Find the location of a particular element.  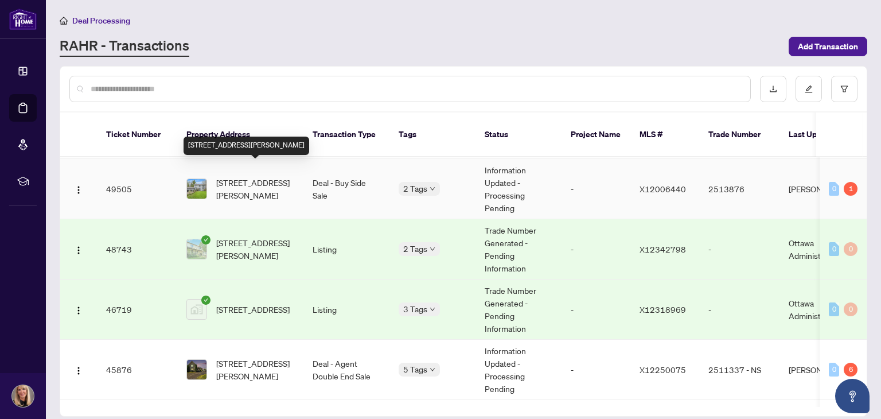

button: Open asap is located at coordinates (852, 396).